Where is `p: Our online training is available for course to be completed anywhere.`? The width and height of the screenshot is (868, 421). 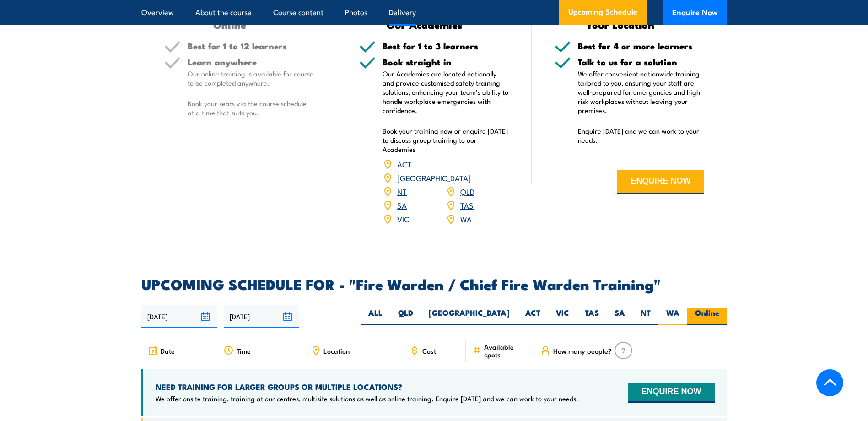 p: Our online training is available for course to be completed anywhere. is located at coordinates (251, 78).